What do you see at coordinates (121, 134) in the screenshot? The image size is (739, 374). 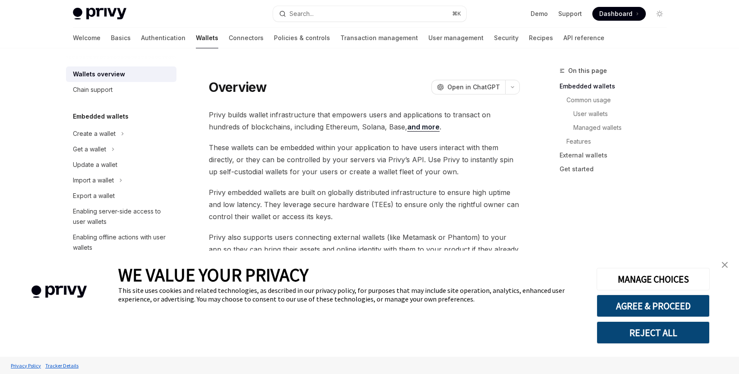 I see `button: Create a wallet` at bounding box center [121, 134].